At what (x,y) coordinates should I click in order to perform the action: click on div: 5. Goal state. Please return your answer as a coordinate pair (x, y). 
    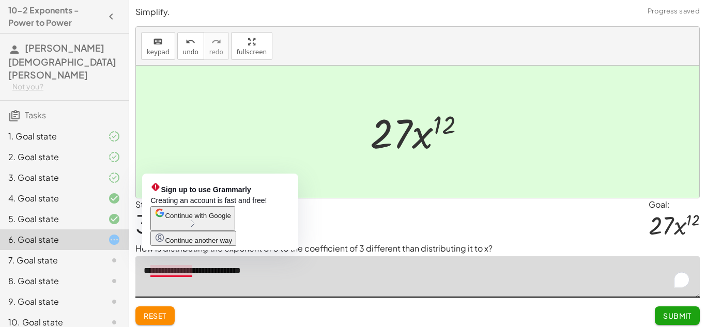
    Looking at the image, I should click on (50, 219).